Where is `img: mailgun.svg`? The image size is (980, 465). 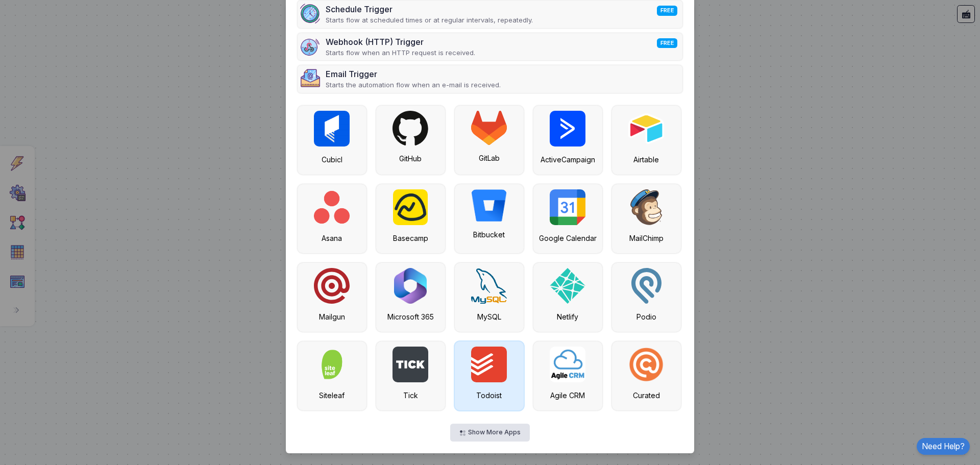 img: mailgun.svg is located at coordinates (332, 286).